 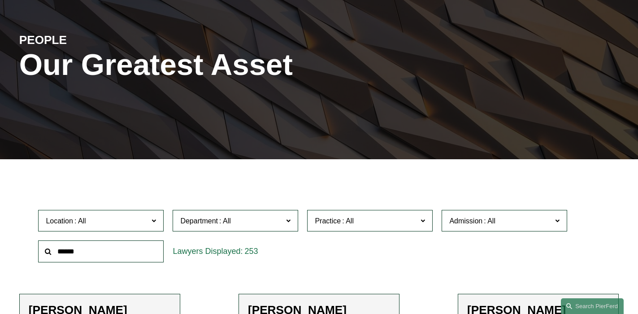 What do you see at coordinates (466, 221) in the screenshot?
I see `span: Admission` at bounding box center [466, 221].